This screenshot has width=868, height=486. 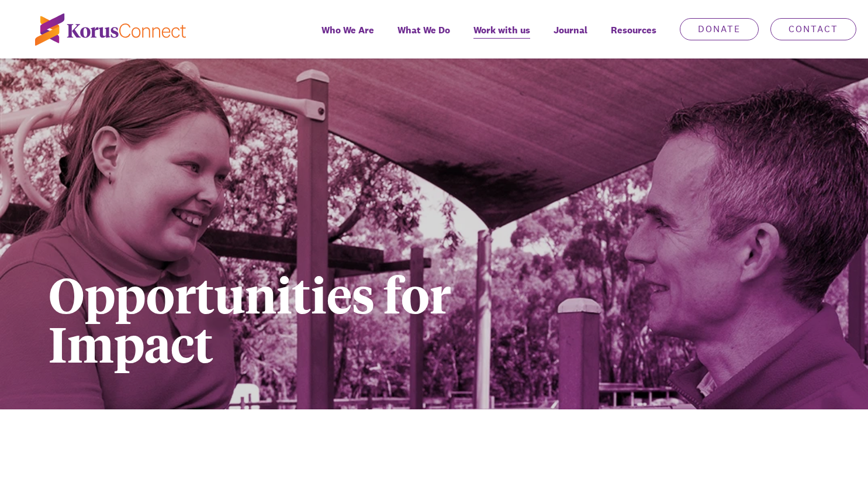 What do you see at coordinates (424, 30) in the screenshot?
I see `span: What We Do` at bounding box center [424, 30].